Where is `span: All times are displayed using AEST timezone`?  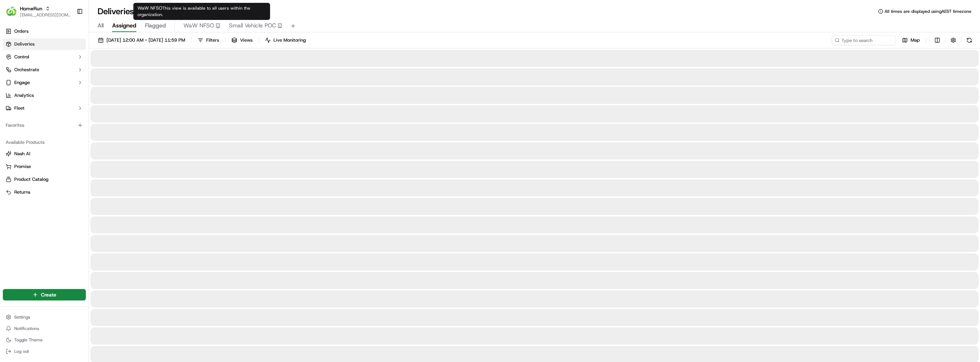
span: All times are displayed using AEST timezone is located at coordinates (928, 12).